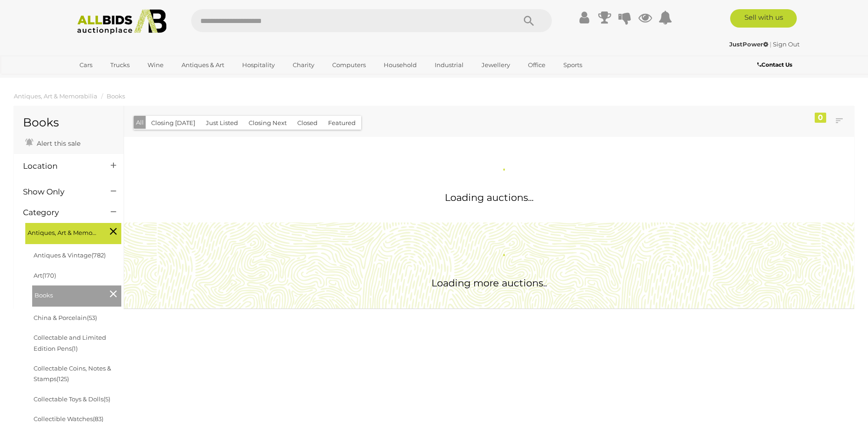  I want to click on a: Charity, so click(303, 65).